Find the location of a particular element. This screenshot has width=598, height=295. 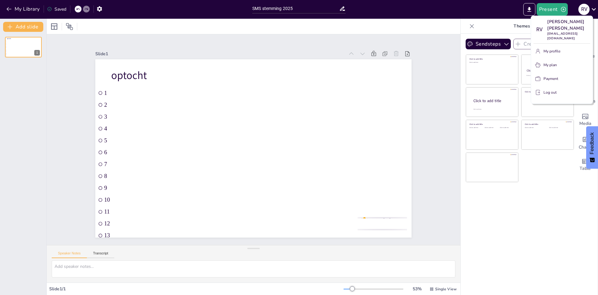

p: Payment is located at coordinates (551, 79).